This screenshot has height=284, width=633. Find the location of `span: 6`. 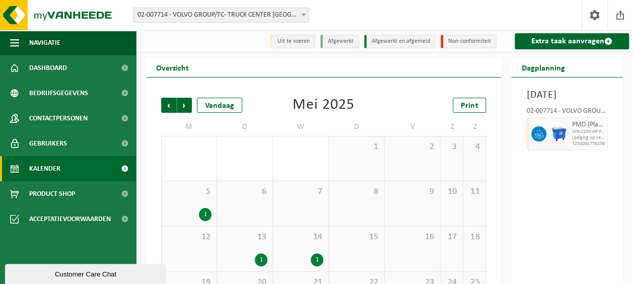

span: 6 is located at coordinates (245, 192).